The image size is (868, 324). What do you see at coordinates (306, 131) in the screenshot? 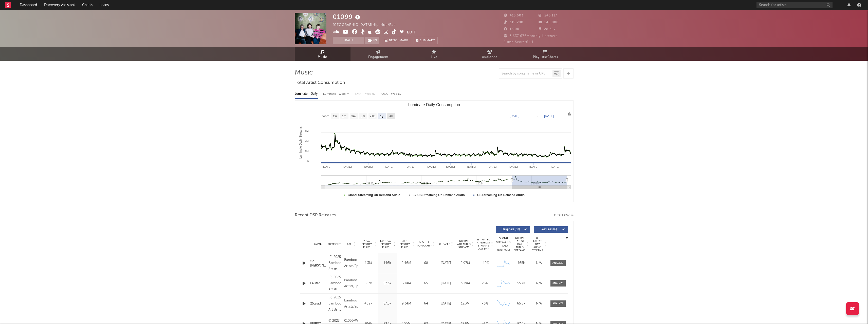
I see `text: 3M` at bounding box center [306, 131].